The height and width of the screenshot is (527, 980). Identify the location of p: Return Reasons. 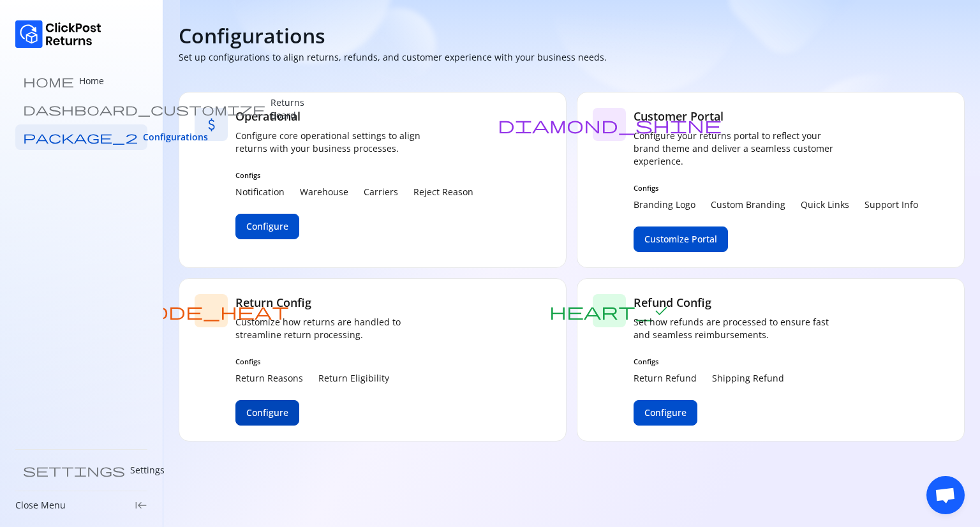
(269, 379).